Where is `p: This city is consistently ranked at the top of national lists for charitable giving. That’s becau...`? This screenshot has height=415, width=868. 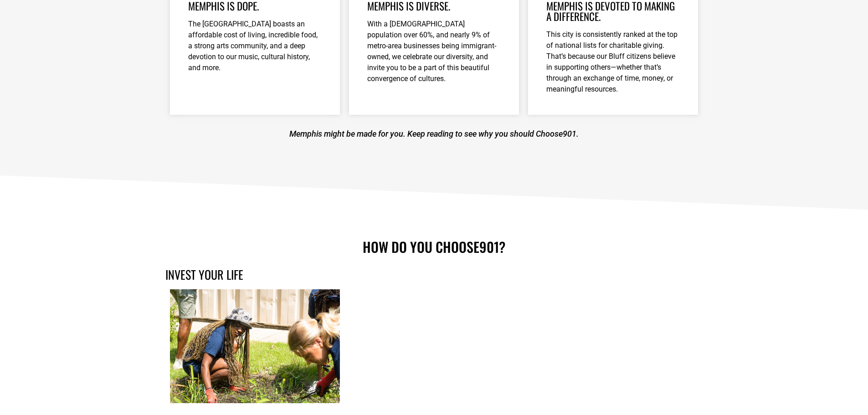 p: This city is consistently ranked at the top of national lists for charitable giving. That’s becau... is located at coordinates (612, 62).